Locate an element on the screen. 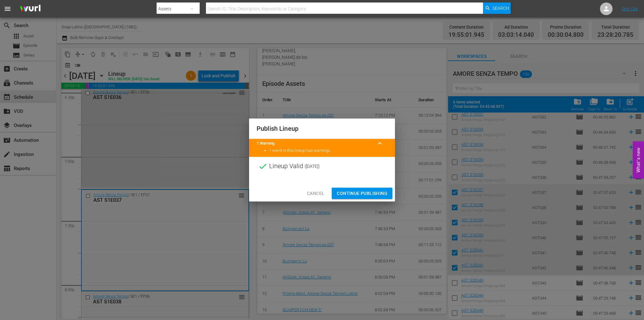 This screenshot has height=320, width=644. button: Cancel is located at coordinates (315, 193).